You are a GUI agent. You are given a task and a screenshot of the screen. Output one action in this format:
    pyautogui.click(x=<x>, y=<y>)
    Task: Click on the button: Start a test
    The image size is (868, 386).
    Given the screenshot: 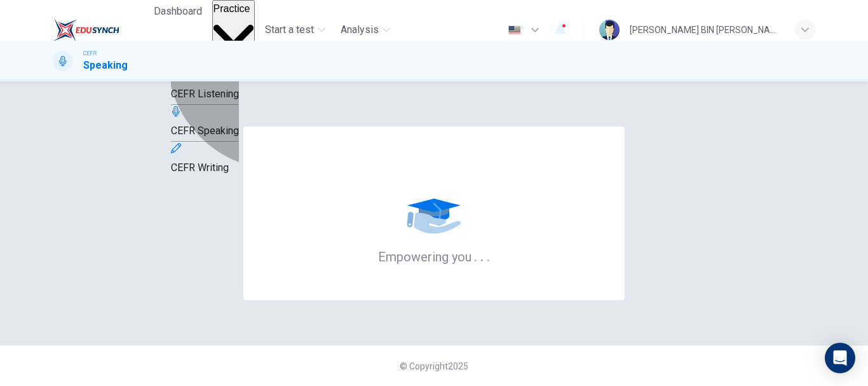 What is the action you would take?
    pyautogui.click(x=295, y=30)
    